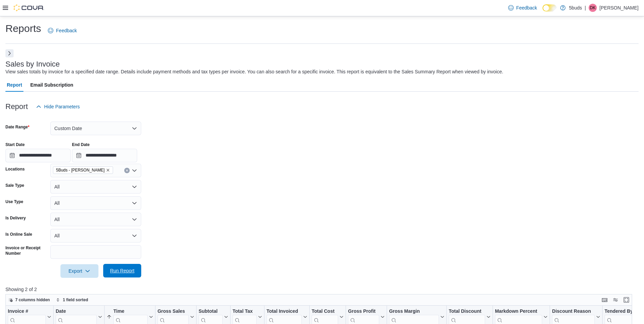 Image resolution: width=644 pixels, height=324 pixels. Describe the element at coordinates (550, 7) in the screenshot. I see `input: Dark Mode` at that location.